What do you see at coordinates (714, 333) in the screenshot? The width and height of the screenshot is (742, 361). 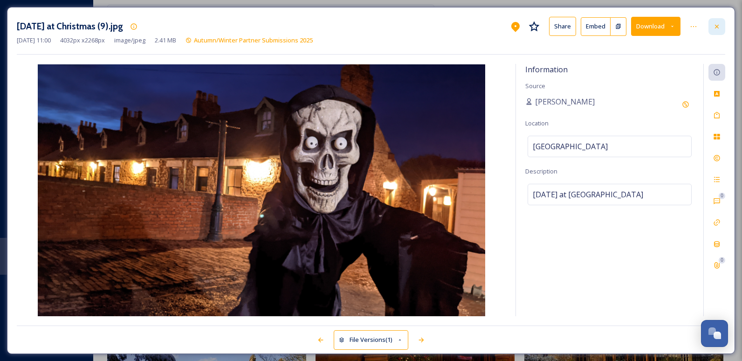 I see `button: Open Chat` at bounding box center [714, 333].